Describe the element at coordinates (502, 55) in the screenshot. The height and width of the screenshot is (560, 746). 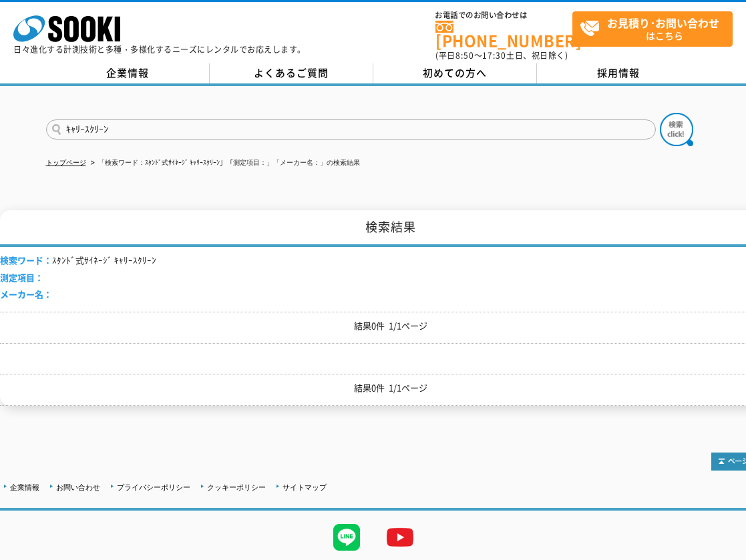
I see `span: (平日 ～ 土日、祝日除く)` at that location.